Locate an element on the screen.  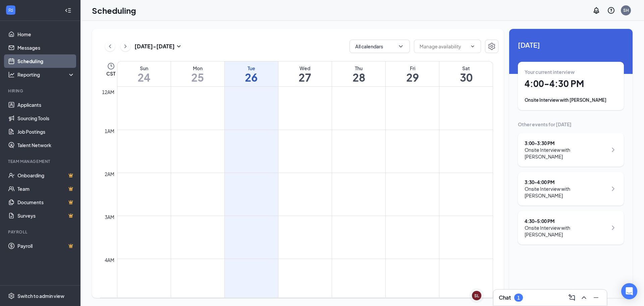
h3: Chat is located at coordinates (504, 298).